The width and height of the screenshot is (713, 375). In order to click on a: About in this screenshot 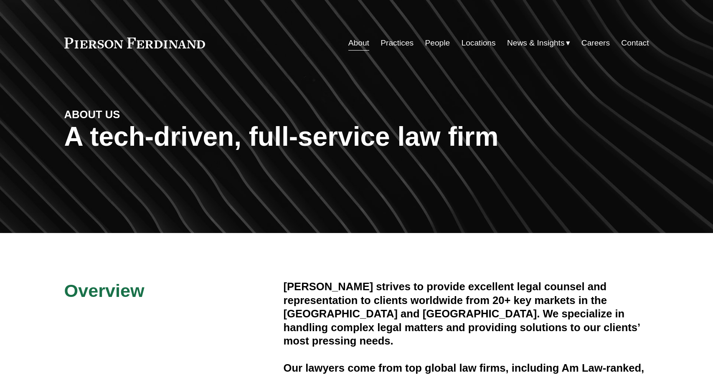, I will do `click(359, 43)`.